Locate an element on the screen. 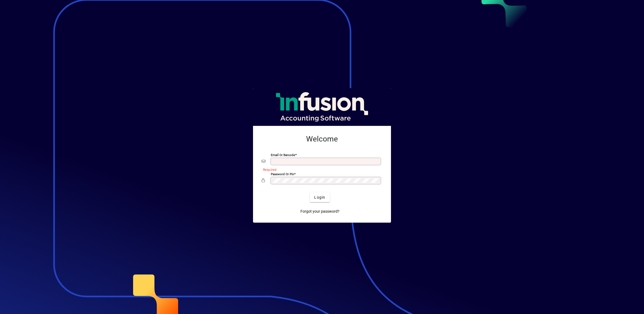  span: Login is located at coordinates (319, 197).